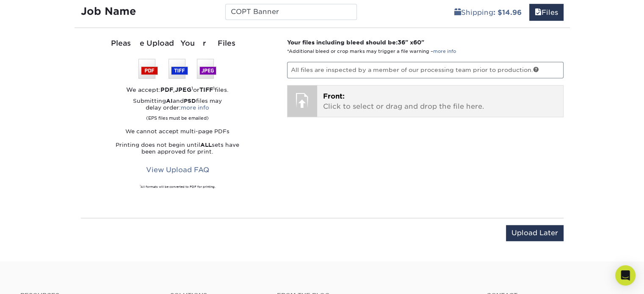 Image resolution: width=644 pixels, height=294 pixels. What do you see at coordinates (183, 90) in the screenshot?
I see `strong: JPEG` at bounding box center [183, 90].